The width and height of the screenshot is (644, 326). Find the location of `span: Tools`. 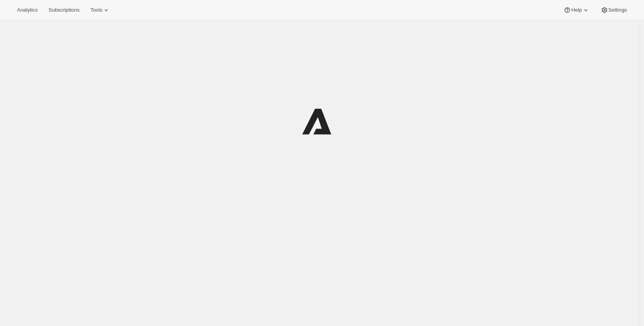

span: Tools is located at coordinates (96, 10).